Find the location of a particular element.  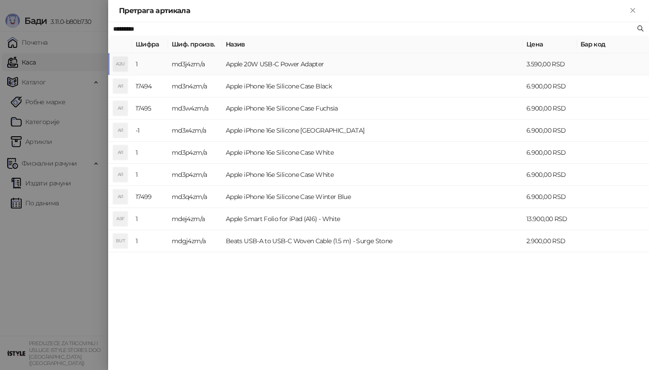

td: 13.900,00 RSD is located at coordinates (550, 219).